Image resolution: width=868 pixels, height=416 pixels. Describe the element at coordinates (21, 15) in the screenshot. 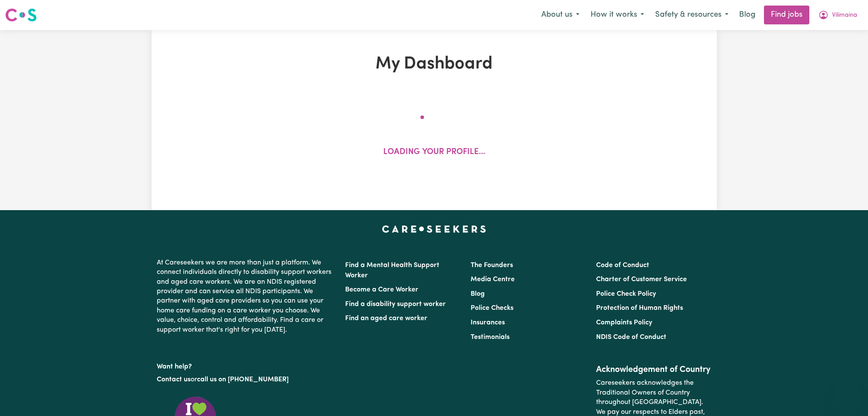

I see `img: Careseekers logo` at that location.